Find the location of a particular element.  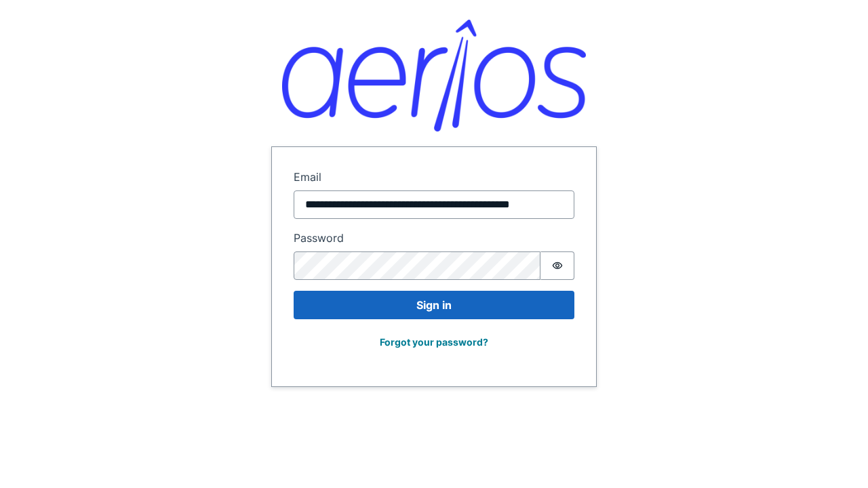

button: Sign in is located at coordinates (434, 305).